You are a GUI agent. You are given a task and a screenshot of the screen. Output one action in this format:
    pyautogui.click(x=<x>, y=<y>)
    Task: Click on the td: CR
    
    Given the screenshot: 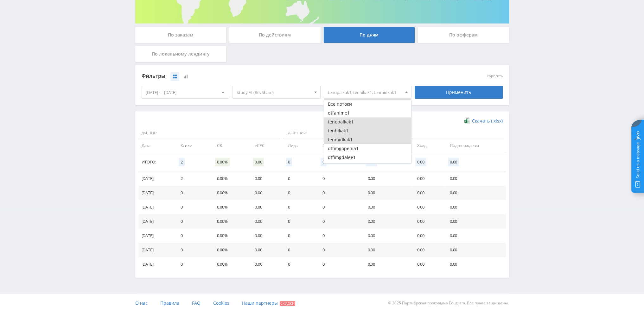 What is the action you would take?
    pyautogui.click(x=230, y=145)
    